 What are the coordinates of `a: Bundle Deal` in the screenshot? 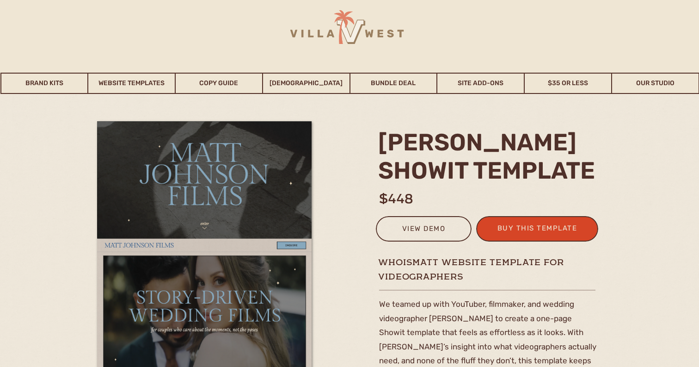 It's located at (393, 83).